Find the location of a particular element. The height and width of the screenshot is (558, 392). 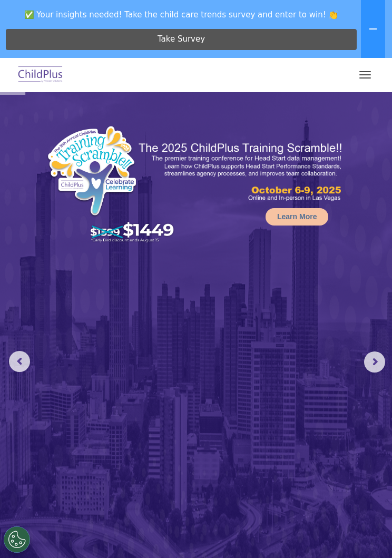

button: Cookies Settings is located at coordinates (17, 540).